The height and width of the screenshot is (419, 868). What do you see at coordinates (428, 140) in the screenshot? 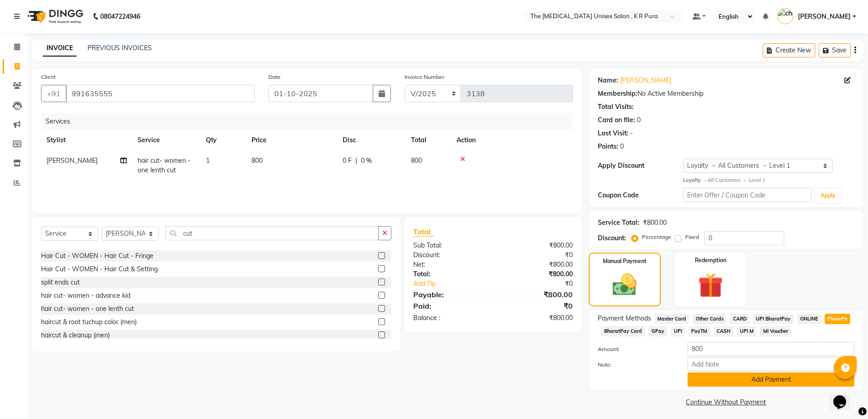
I see `th: Total` at bounding box center [428, 140].